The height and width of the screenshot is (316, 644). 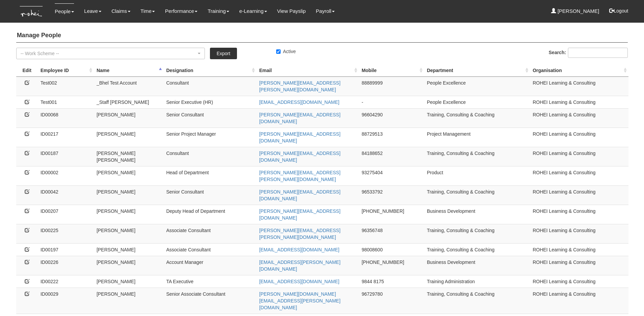 What do you see at coordinates (392, 86) in the screenshot?
I see `td: 88889999` at bounding box center [392, 86].